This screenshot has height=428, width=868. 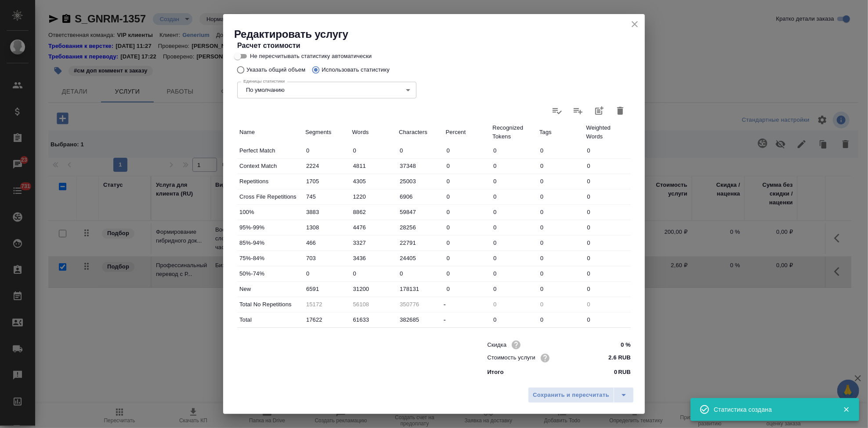 What do you see at coordinates (772, 410) in the screenshot?
I see `div: Статистика создана` at bounding box center [772, 410].